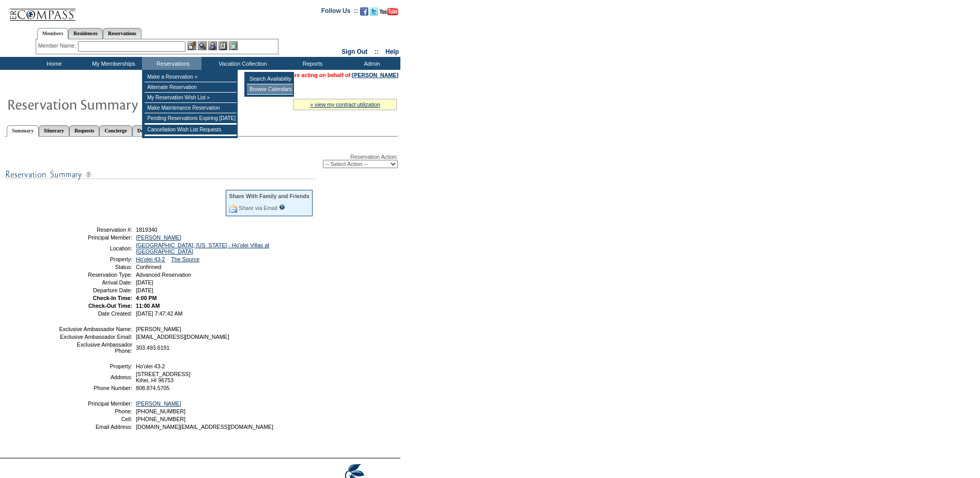 This screenshot has width=980, height=478. Describe the element at coordinates (389, 11) in the screenshot. I see `img: Subscribe to our YouTube Channel` at that location.